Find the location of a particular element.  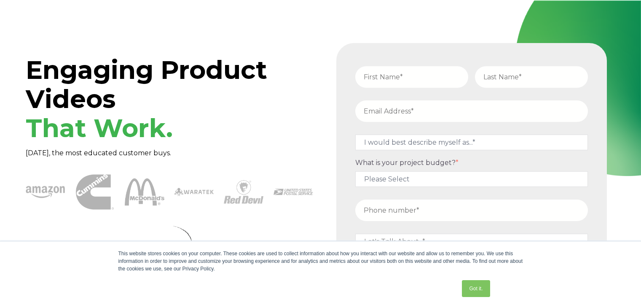

div: This website stores cookies on your computer. These cookies are used to collect information about... is located at coordinates (321, 261).